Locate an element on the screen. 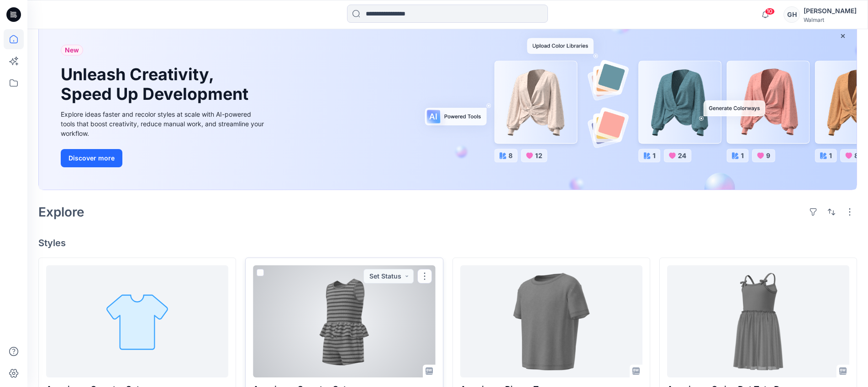  h4: Styles is located at coordinates (448, 243).